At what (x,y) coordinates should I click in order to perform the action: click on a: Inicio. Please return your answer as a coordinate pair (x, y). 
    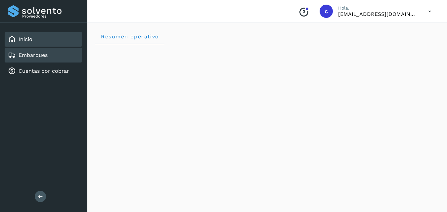
    Looking at the image, I should click on (25, 39).